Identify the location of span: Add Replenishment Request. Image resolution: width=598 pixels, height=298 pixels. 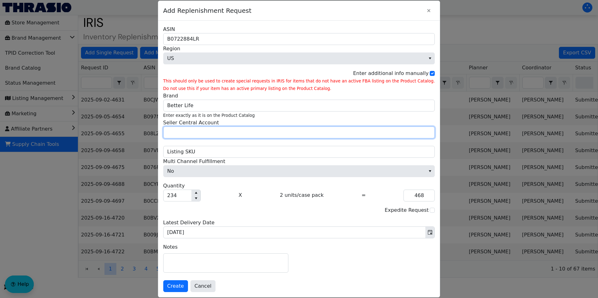
(293, 11).